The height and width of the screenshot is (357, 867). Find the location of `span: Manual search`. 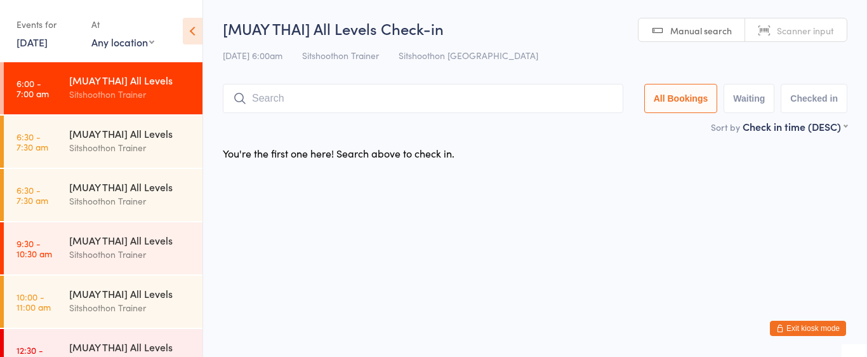

span: Manual search is located at coordinates (701, 30).